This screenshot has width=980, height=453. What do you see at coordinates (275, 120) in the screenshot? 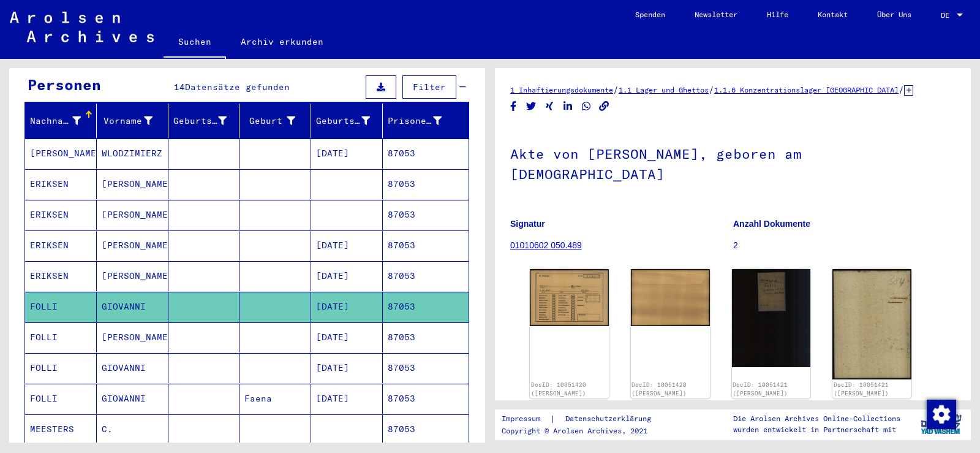
I see `mat-header-cell: Geburt‏` at bounding box center [275, 120].